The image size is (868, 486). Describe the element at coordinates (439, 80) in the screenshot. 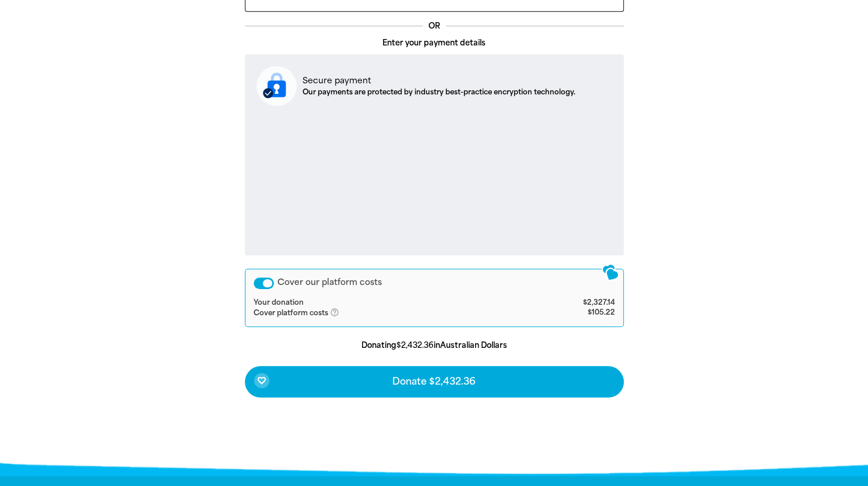

I see `p: Secure payment` at that location.